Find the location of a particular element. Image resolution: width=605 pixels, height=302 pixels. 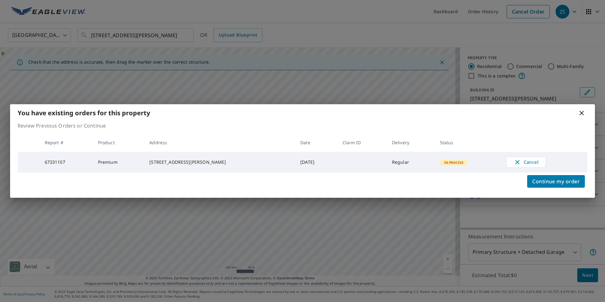

span: In Process is located at coordinates (454, 163).